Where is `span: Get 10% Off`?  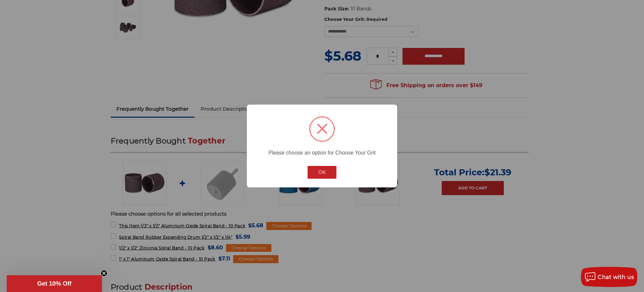 span: Get 10% Off is located at coordinates (54, 284).